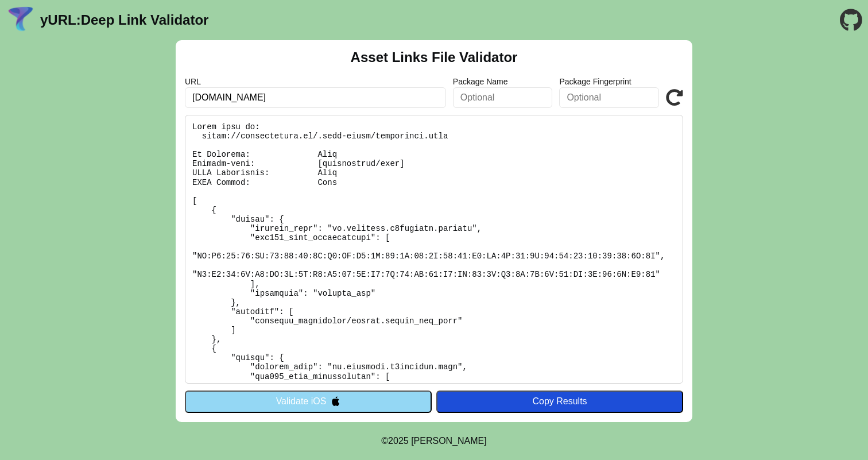  Describe the element at coordinates (124, 20) in the screenshot. I see `a: yURL:Deep Link Validator` at that location.